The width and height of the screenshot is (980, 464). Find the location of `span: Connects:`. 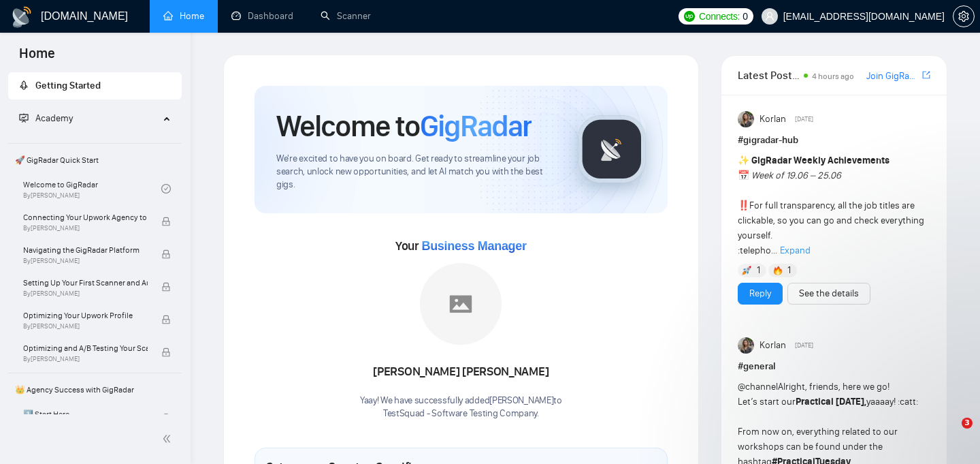

span: Connects: is located at coordinates (720, 16).